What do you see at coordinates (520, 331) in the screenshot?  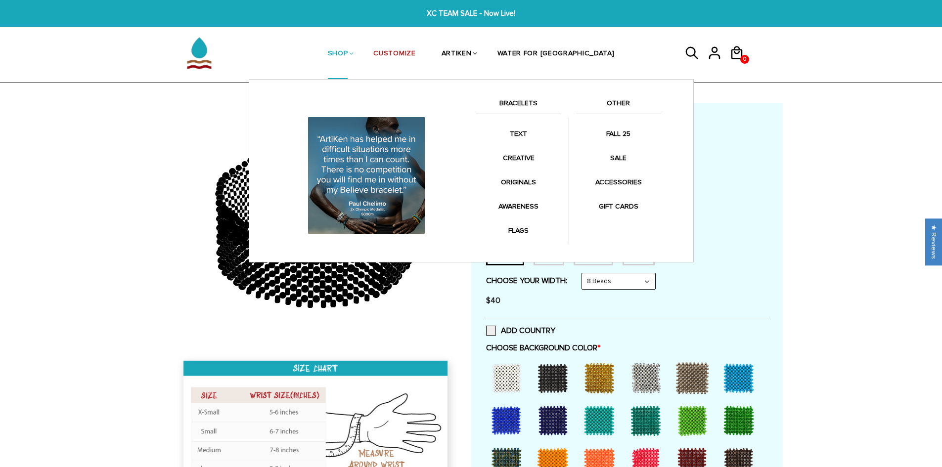 I see `label: ADD COUNTRY` at bounding box center [520, 331].